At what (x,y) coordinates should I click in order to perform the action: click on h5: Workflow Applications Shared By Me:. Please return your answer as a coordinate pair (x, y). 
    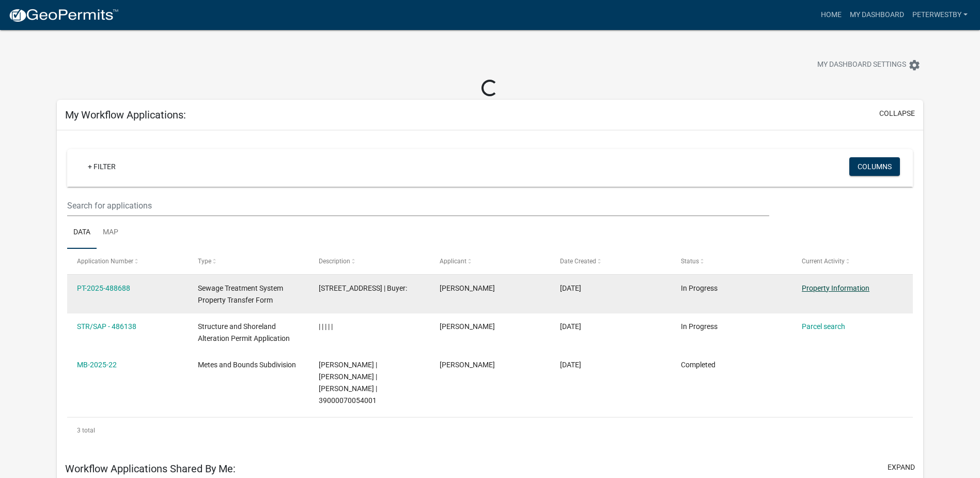
    Looking at the image, I should click on (150, 468).